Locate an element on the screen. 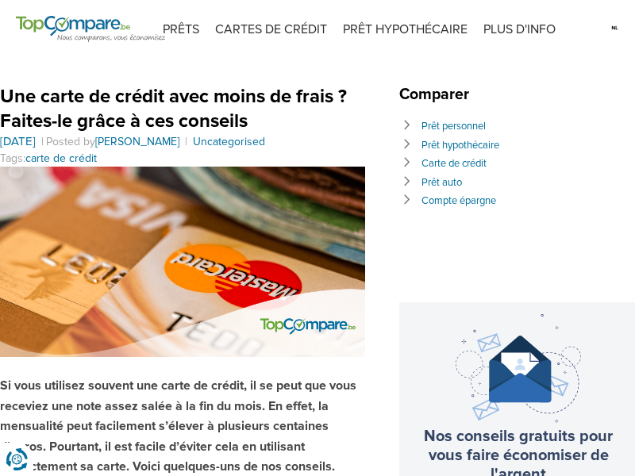 The image size is (635, 476). img: nl.svg is located at coordinates (614, 28).